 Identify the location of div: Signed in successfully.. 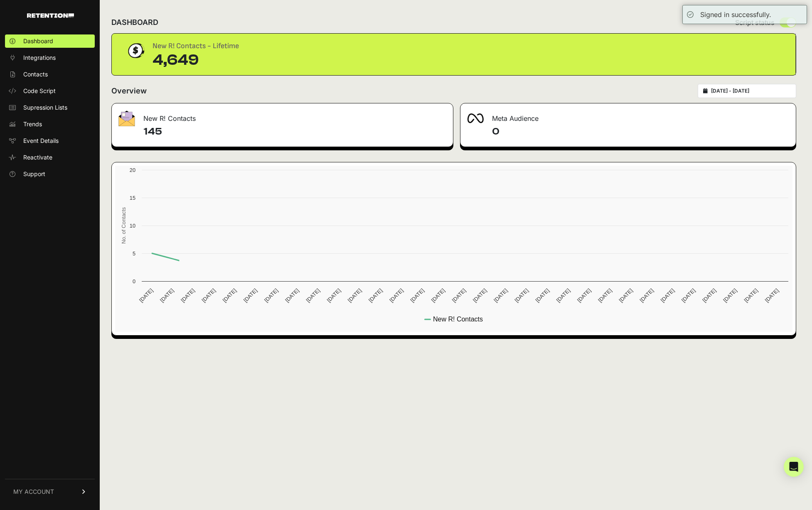
(736, 15).